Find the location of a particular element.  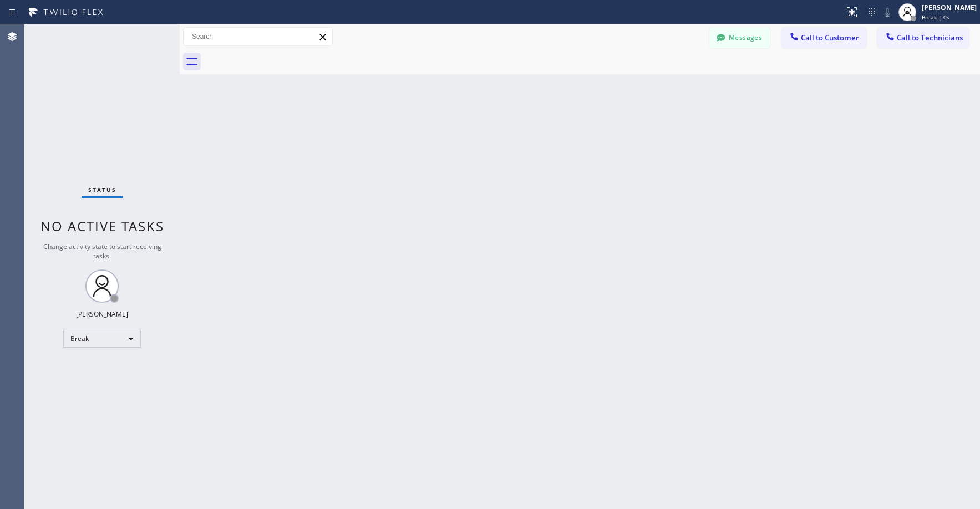

span: Call to Technicians is located at coordinates (929, 37).